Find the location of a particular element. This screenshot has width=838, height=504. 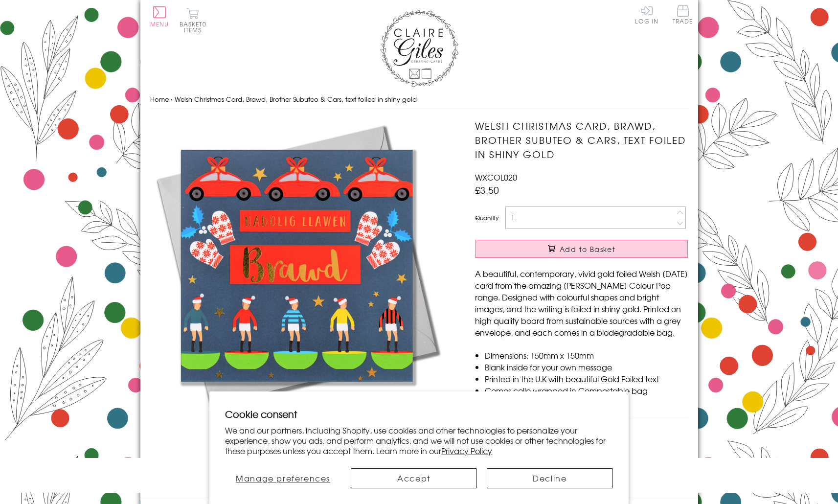

span: Add to Basket is located at coordinates (588, 249).